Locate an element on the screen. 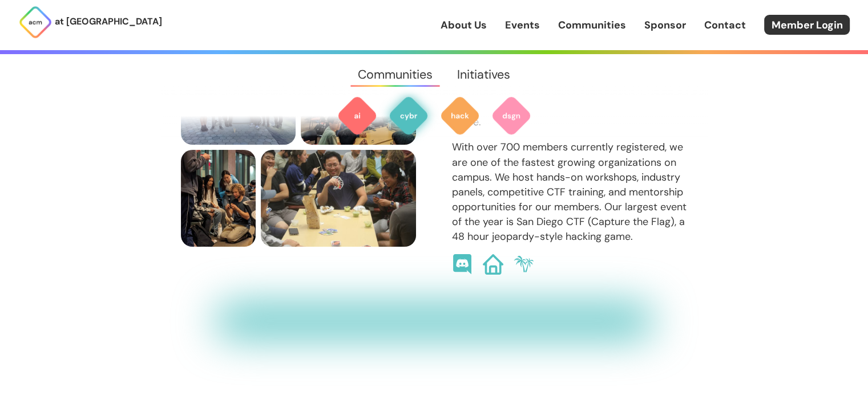 This screenshot has height=396, width=868. img: ACM Cyber is located at coordinates (409, 116).